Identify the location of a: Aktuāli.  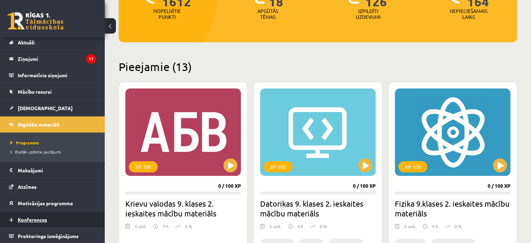
(52, 42).